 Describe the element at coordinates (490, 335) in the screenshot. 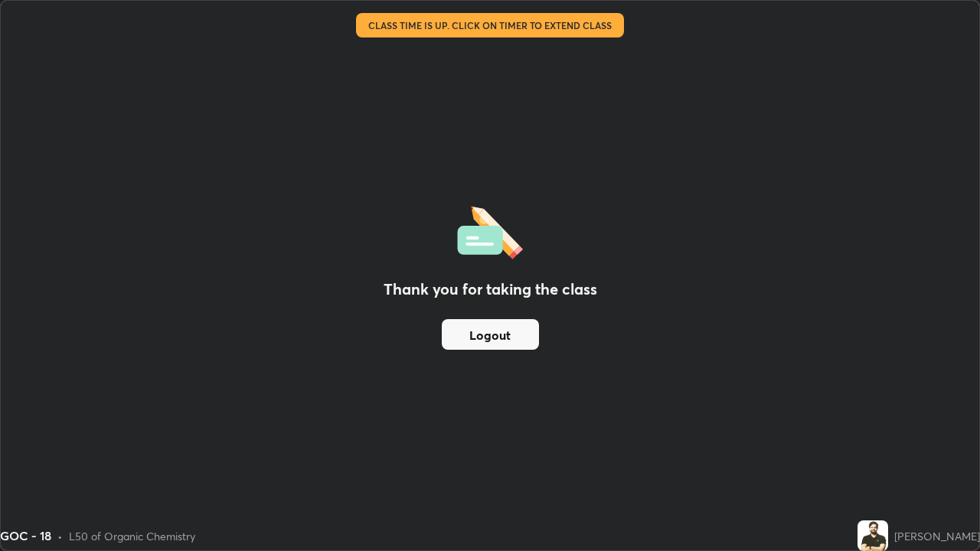

I see `button: Logout` at that location.